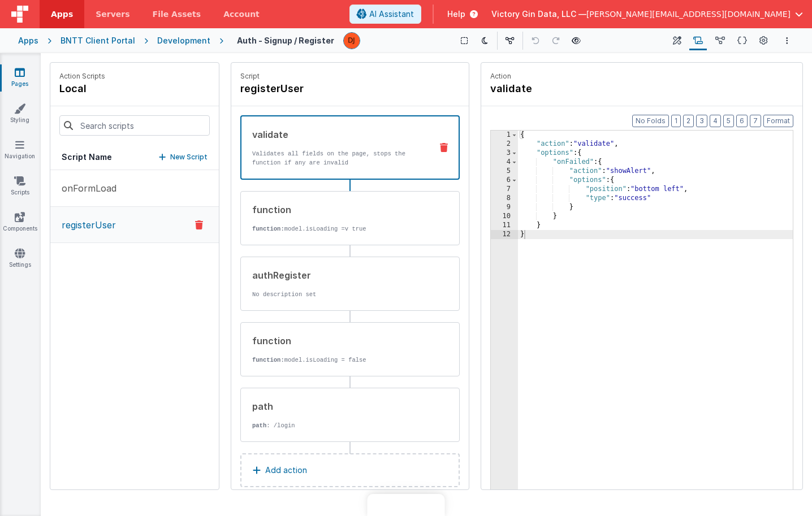 Image resolution: width=812 pixels, height=516 pixels. What do you see at coordinates (338, 295) in the screenshot?
I see `p: No description set` at bounding box center [338, 295].